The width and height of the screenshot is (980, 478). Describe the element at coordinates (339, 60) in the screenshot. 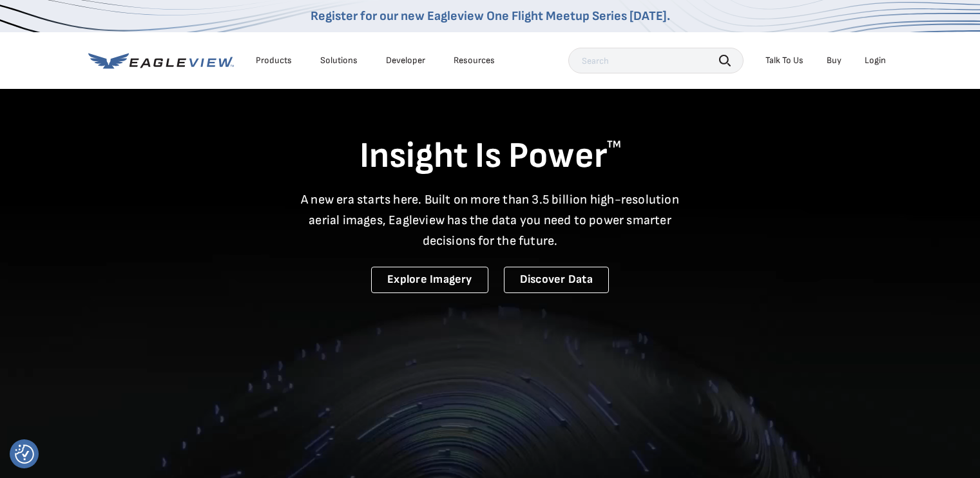

I see `div: Solutions` at that location.